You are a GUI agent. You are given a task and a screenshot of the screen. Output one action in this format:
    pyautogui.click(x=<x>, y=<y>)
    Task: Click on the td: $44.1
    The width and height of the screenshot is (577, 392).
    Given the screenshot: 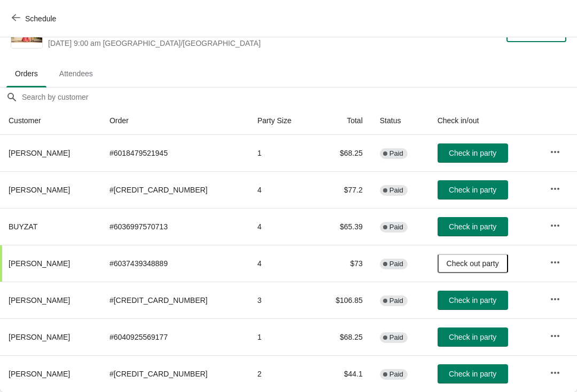 What is the action you would take?
    pyautogui.click(x=343, y=374)
    